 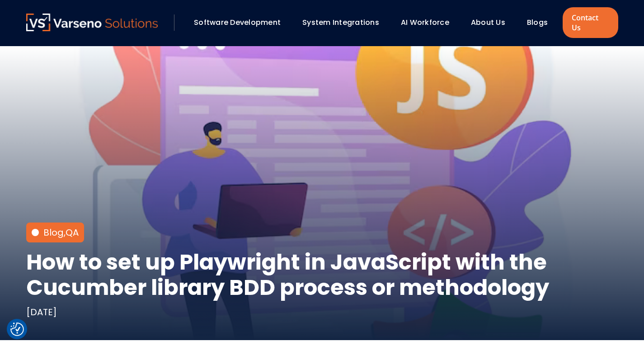 I want to click on img: Revisit consent button, so click(x=18, y=329).